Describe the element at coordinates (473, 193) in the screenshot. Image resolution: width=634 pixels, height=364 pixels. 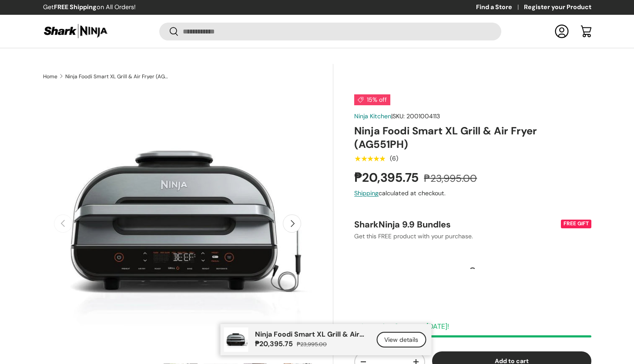
I see `div: calculated at checkout.` at that location.